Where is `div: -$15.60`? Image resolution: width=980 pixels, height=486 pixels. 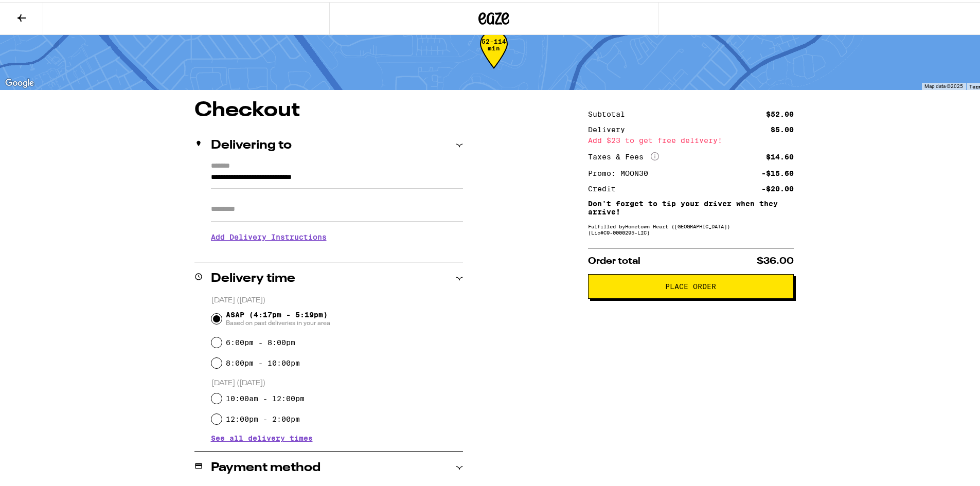 div: -$15.60 is located at coordinates (777, 172).